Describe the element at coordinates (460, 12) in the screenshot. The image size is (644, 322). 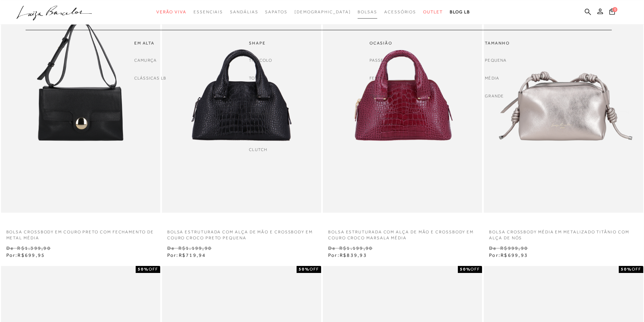
I see `span: BLOG LB` at that location.